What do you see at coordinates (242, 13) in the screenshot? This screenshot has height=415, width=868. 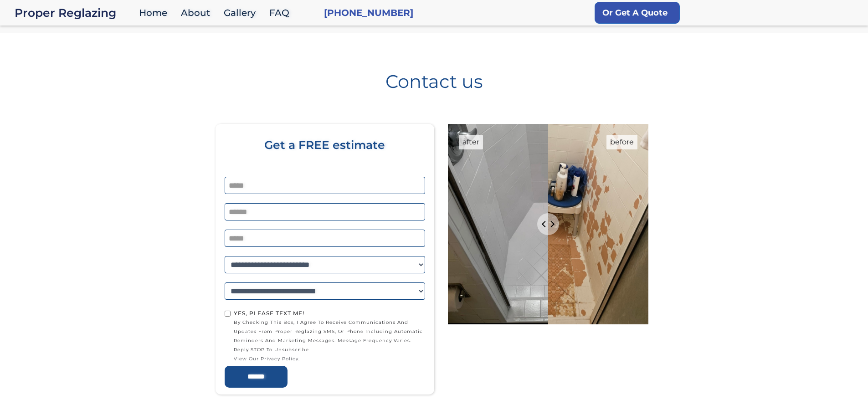 I see `a: Gallery` at bounding box center [242, 13].